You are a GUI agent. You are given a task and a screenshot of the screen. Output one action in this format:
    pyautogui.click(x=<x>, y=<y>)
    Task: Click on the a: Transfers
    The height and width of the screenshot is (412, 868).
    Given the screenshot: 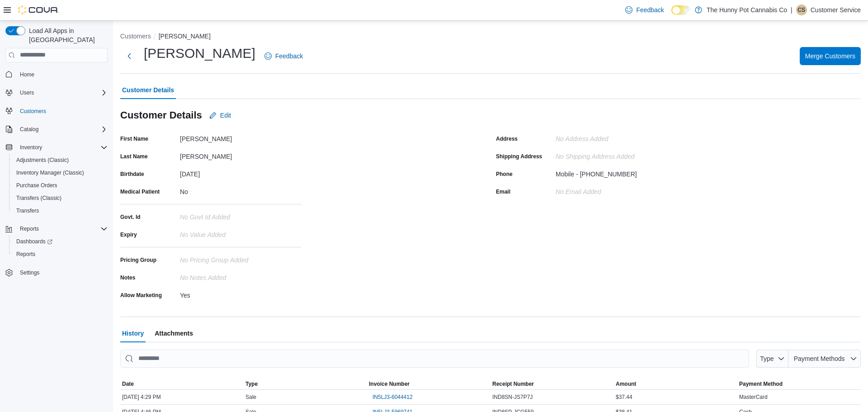 What is the action you would take?
    pyautogui.click(x=27, y=211)
    